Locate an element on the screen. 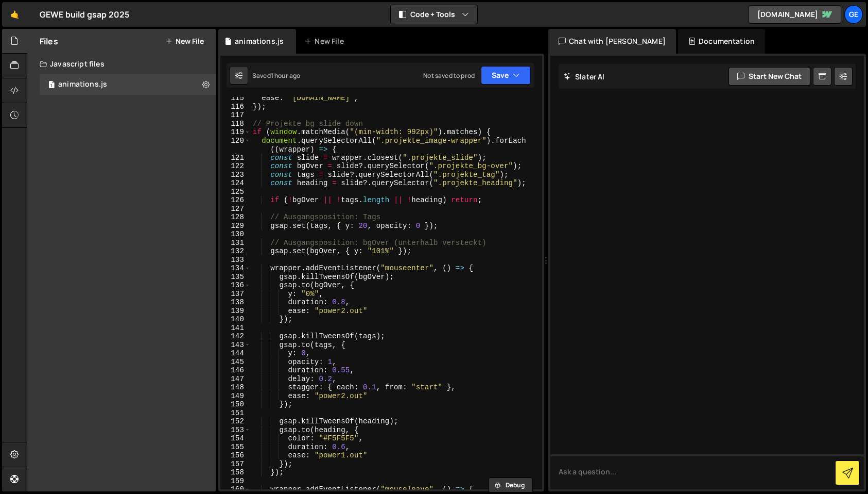 This screenshot has height=494, width=868. div: GE is located at coordinates (854, 14).